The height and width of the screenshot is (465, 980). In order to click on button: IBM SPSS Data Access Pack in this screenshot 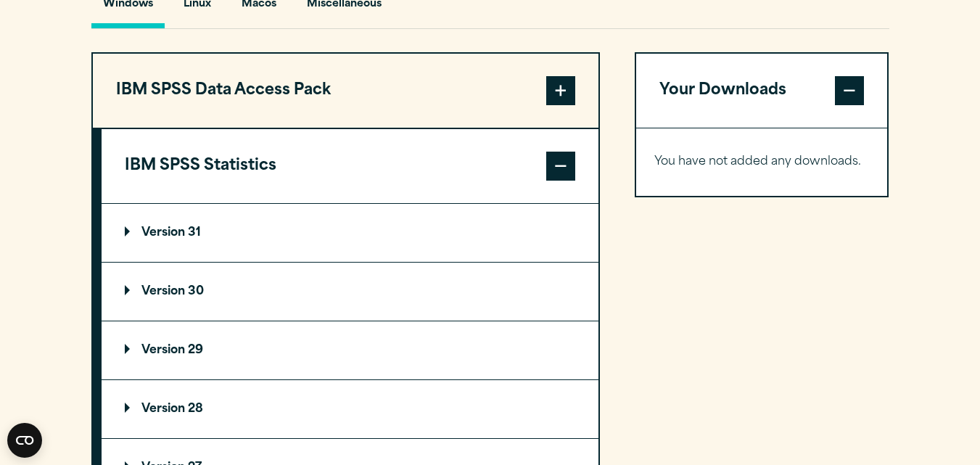, I will do `click(346, 91)`.